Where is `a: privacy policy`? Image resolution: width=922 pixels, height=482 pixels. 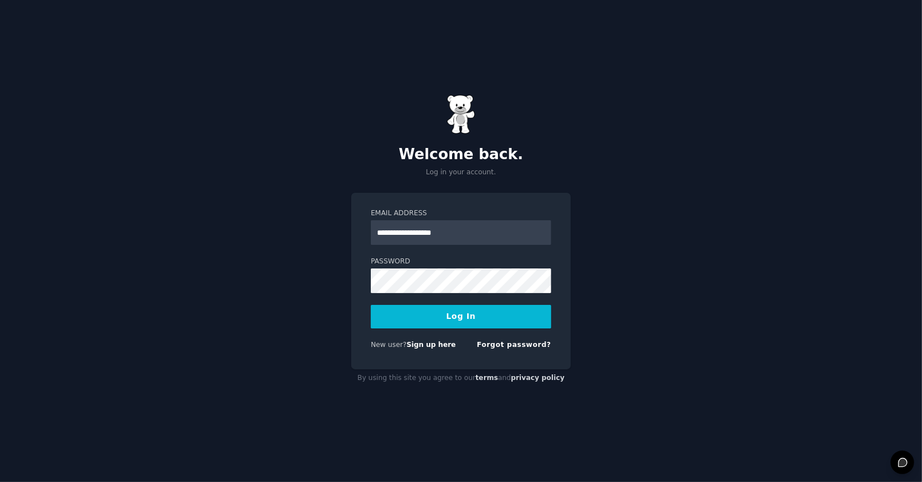
a: privacy policy is located at coordinates (538, 378).